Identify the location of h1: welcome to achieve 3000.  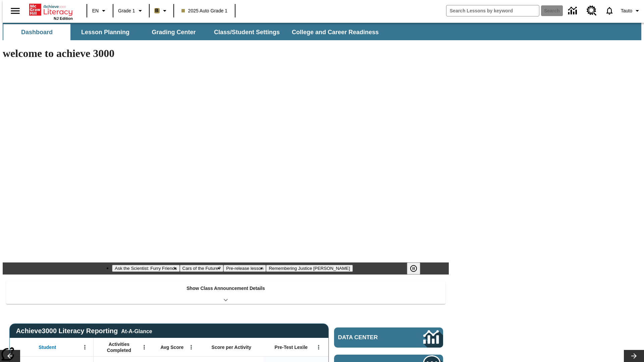
(226, 53).